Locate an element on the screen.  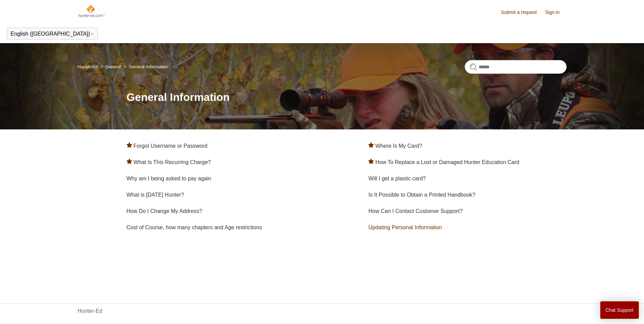
img: Hunter-Ed Help Center home page is located at coordinates (91, 11).